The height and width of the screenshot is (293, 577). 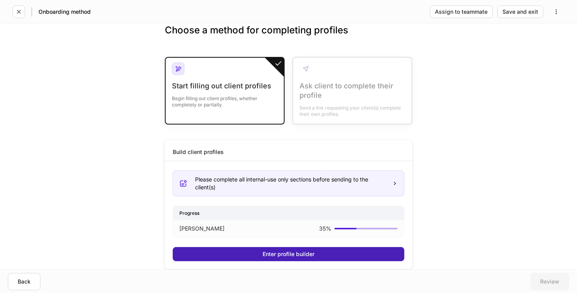 What do you see at coordinates (24, 281) in the screenshot?
I see `div: Back` at bounding box center [24, 281].